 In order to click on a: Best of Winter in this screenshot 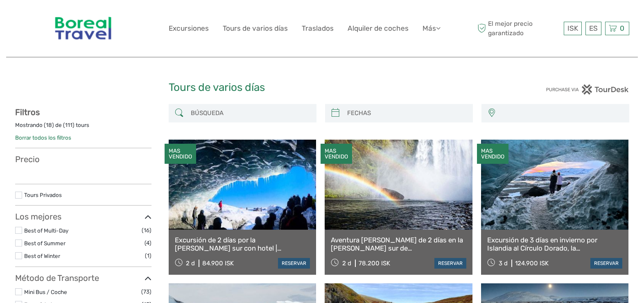, I will do `click(42, 256)`.